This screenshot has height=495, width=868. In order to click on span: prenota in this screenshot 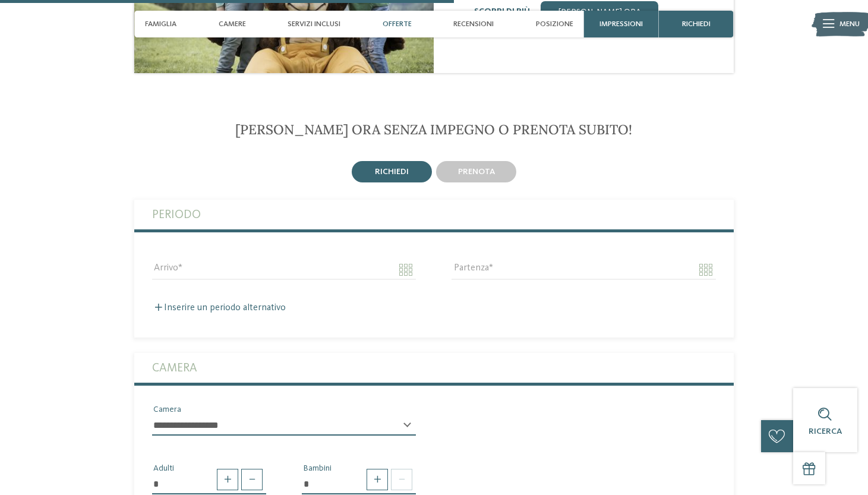, I will do `click(477, 172)`.